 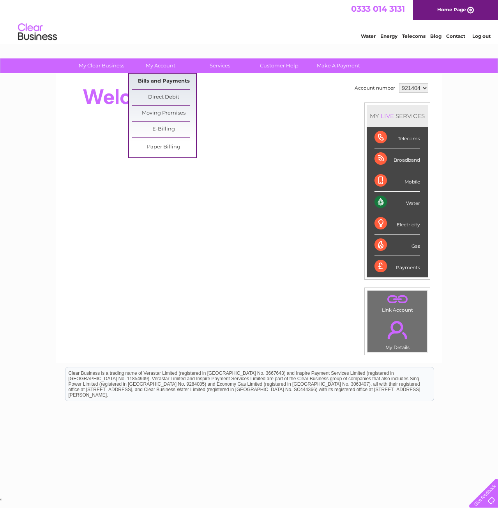 What do you see at coordinates (413, 36) in the screenshot?
I see `a: Telecoms` at bounding box center [413, 36].